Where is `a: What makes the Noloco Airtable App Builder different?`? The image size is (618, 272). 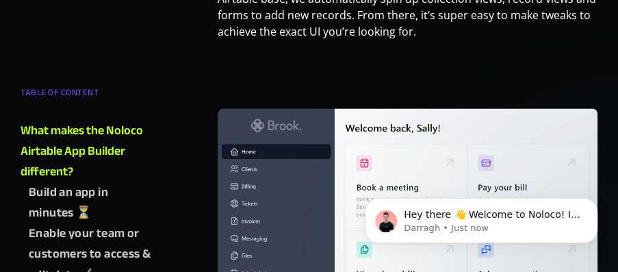 a: What makes the Noloco Airtable App Builder different? is located at coordinates (88, 151).